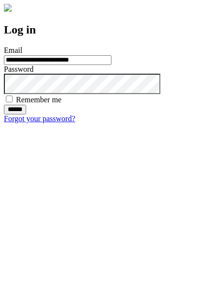 This screenshot has width=218, height=289. Describe the element at coordinates (109, 30) in the screenshot. I see `h2: Log in` at that location.